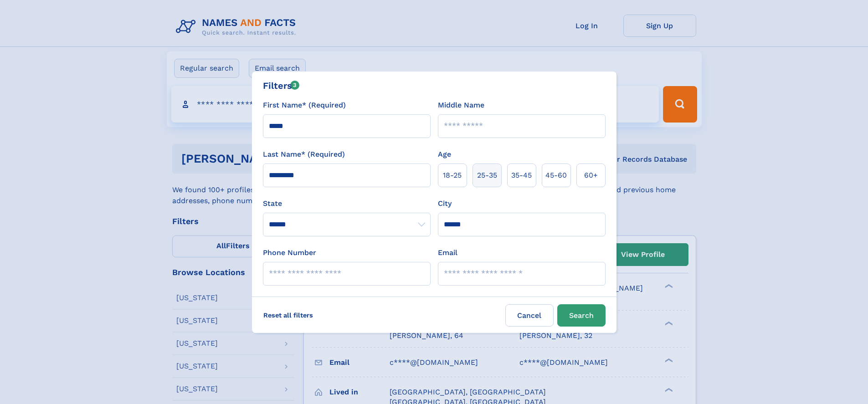 The image size is (868, 404). What do you see at coordinates (591, 175) in the screenshot?
I see `span: 60+` at bounding box center [591, 175].